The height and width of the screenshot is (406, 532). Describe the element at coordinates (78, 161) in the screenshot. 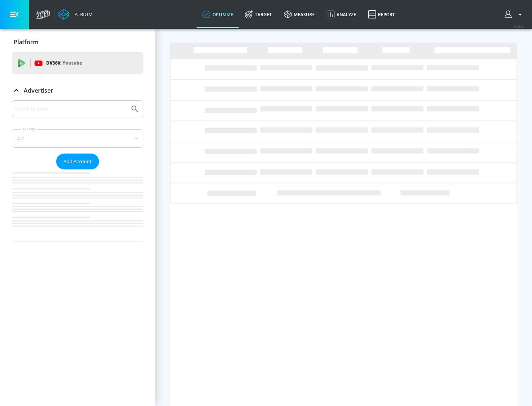

I see `button: Add Account` at that location.